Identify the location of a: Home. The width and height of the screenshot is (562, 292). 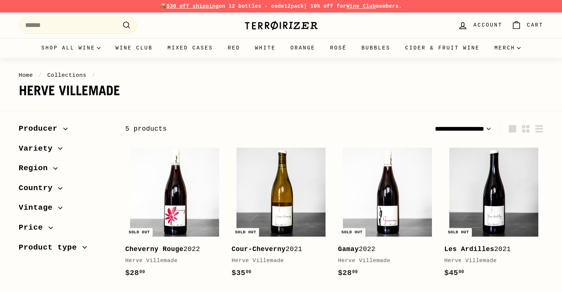
(26, 75).